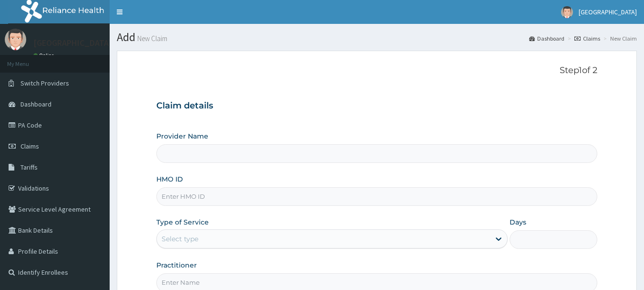  What do you see at coordinates (377, 196) in the screenshot?
I see `input: Enter HMO ID` at bounding box center [377, 196].